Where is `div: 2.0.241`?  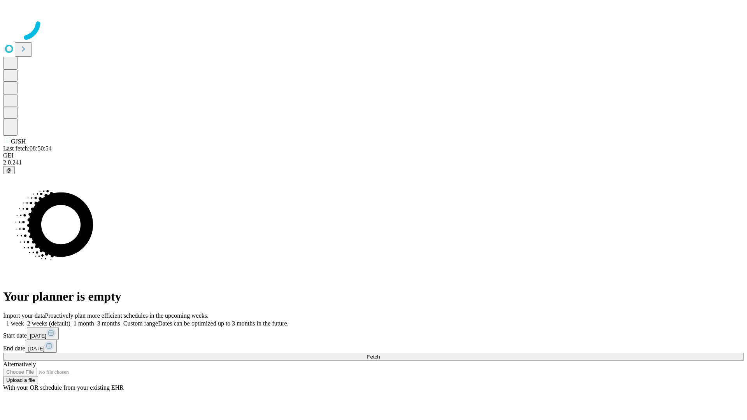 div: 2.0.241 is located at coordinates (374, 163).